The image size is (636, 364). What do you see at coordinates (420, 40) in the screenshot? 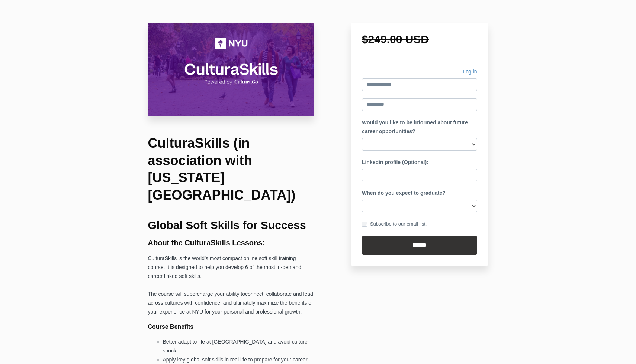
I see `h1: $249.00 USD` at bounding box center [420, 40].